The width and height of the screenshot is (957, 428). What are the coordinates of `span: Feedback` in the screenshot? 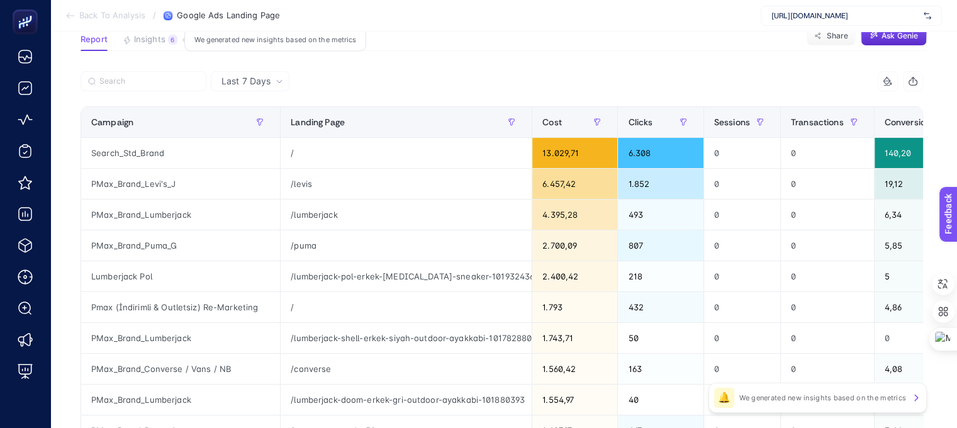 It's located at (28, 9).